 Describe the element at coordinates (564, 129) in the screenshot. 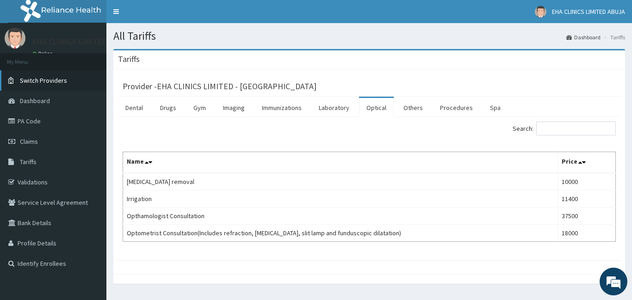

I see `label: Search:` at that location.